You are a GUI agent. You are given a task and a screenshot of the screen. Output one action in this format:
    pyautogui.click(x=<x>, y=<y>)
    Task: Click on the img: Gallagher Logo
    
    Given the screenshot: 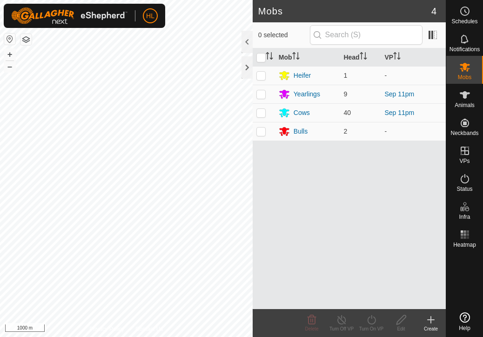 What is the action you would take?
    pyautogui.click(x=69, y=16)
    